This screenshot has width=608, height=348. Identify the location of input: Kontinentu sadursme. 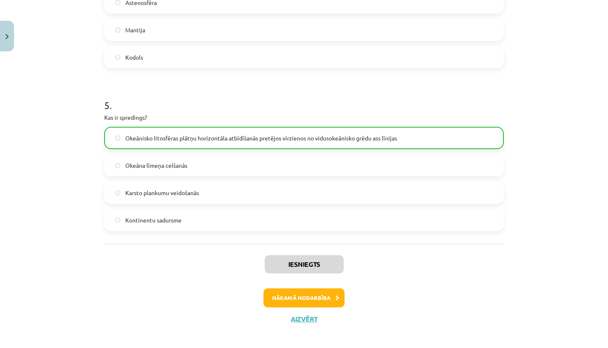
(118, 220).